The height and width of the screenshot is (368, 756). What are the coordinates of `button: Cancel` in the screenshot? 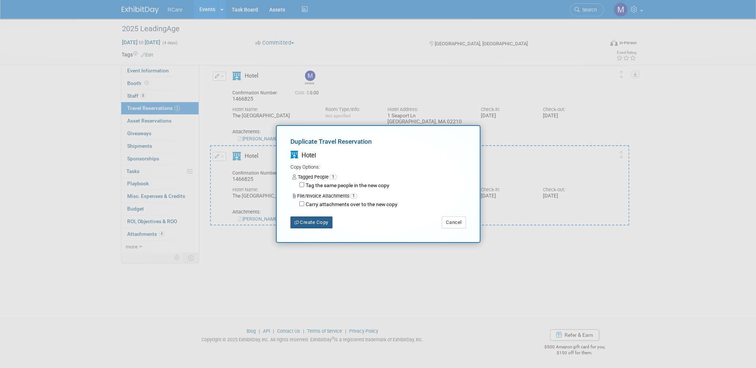 It's located at (454, 223).